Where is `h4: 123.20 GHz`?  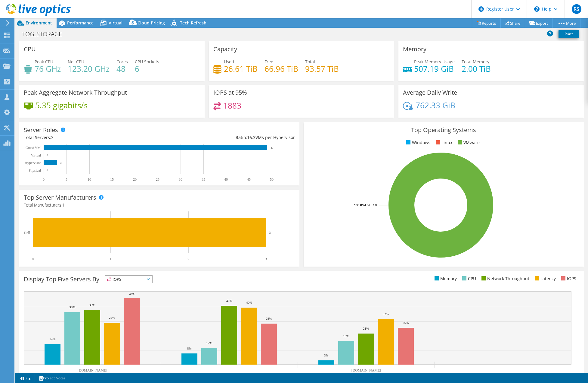
h4: 123.20 GHz is located at coordinates (89, 69).